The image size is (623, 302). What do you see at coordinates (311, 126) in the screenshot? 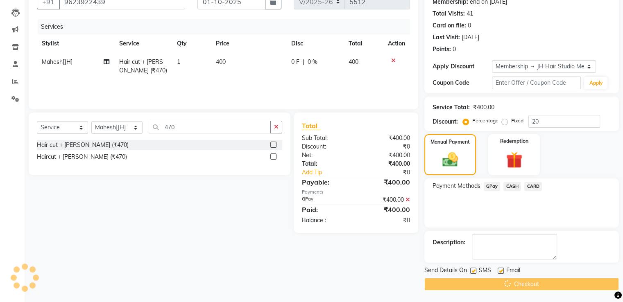
I see `span: Total` at bounding box center [311, 126].